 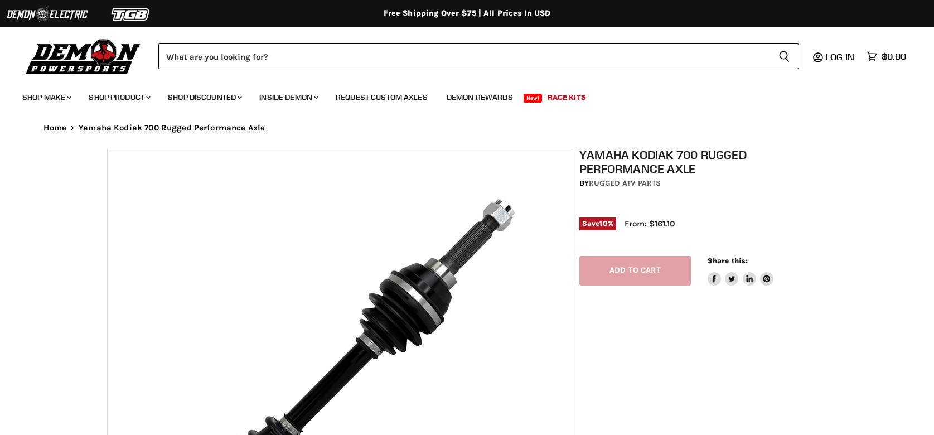 What do you see at coordinates (784, 56) in the screenshot?
I see `button: Search` at bounding box center [784, 56].